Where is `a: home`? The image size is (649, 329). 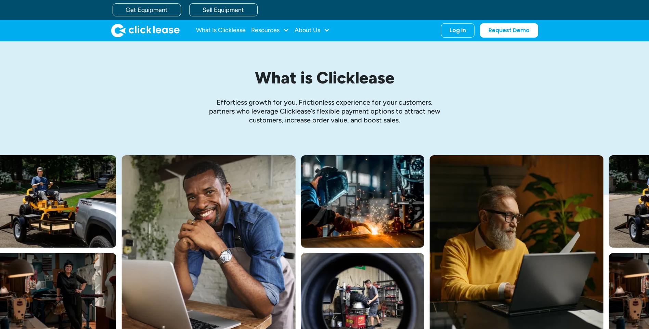 a: home is located at coordinates (145, 30).